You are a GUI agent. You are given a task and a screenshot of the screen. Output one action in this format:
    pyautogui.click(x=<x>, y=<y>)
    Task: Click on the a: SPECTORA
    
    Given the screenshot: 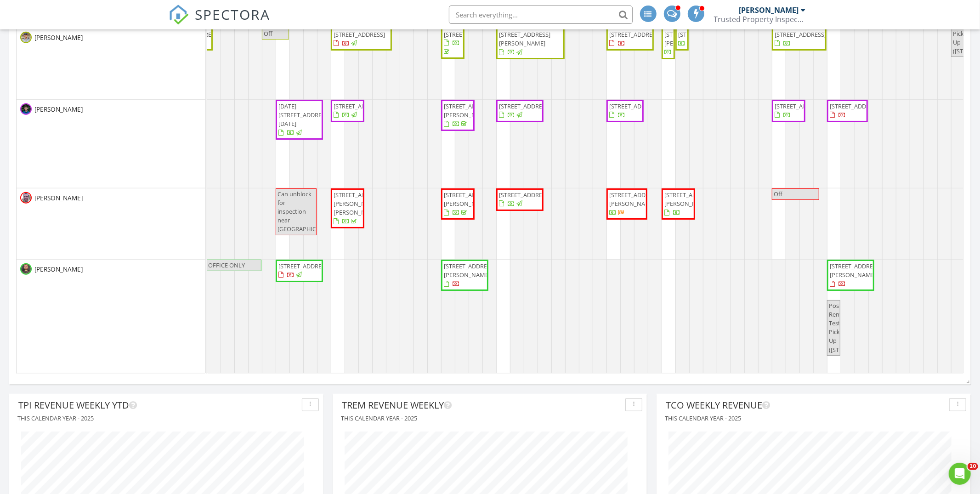 What is the action you would take?
    pyautogui.click(x=220, y=22)
    